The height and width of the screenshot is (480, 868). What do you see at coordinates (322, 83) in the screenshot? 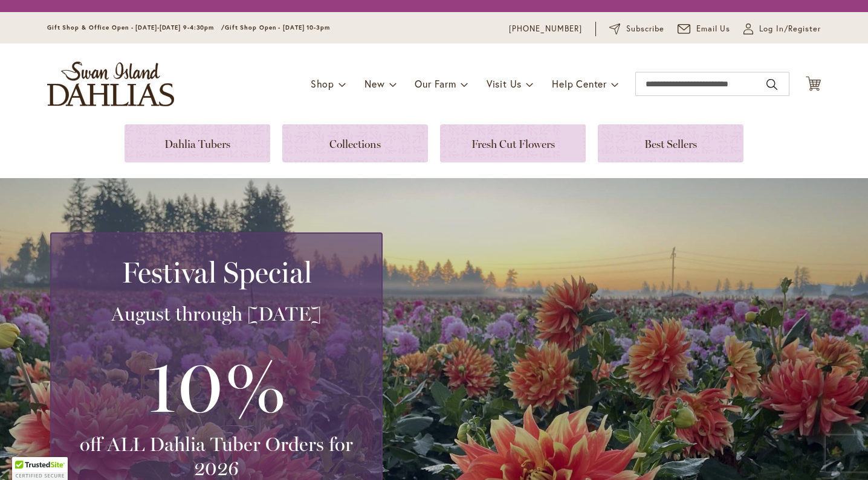
I see `span: Shop` at bounding box center [322, 83].